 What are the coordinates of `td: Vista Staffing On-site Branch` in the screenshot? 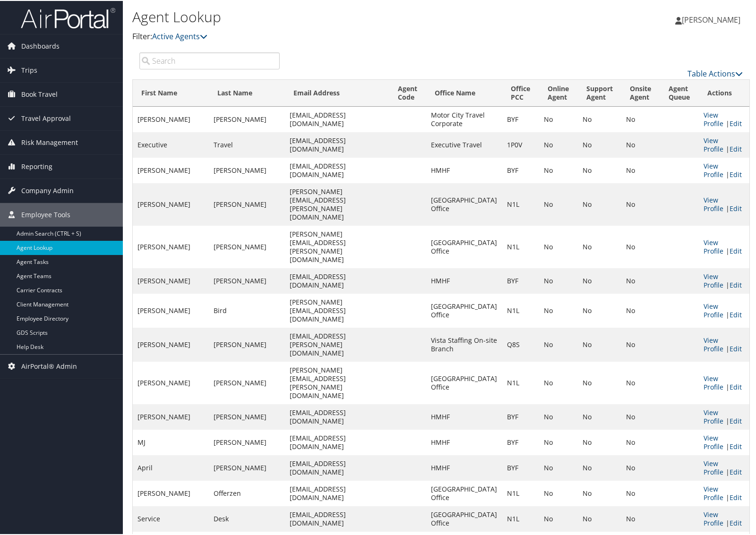 It's located at (464, 344).